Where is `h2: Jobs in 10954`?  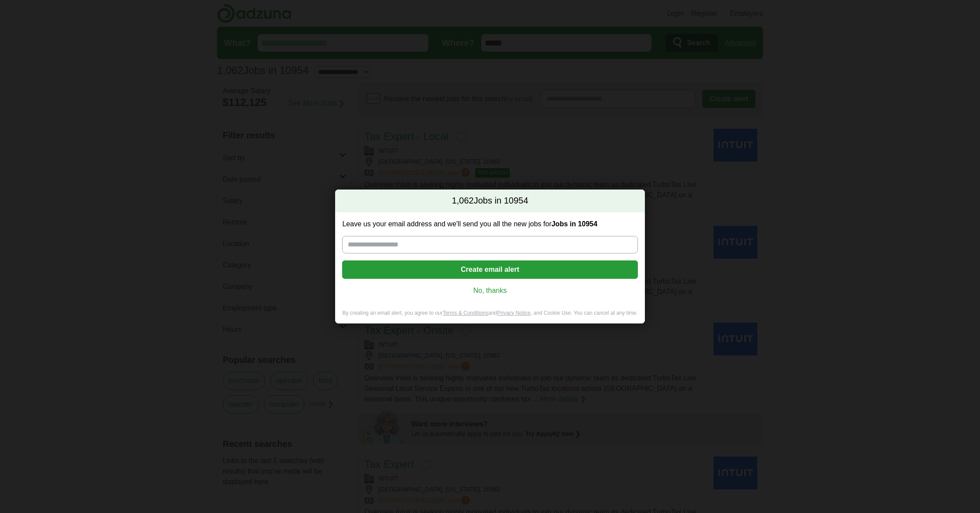 h2: Jobs in 10954 is located at coordinates (490, 201).